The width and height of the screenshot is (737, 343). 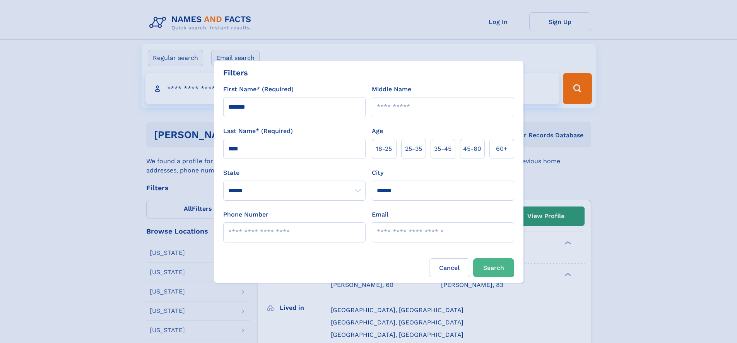 I want to click on span: 18‑25, so click(x=384, y=149).